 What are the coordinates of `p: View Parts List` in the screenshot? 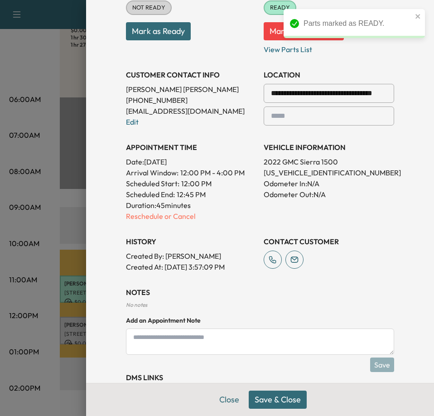 It's located at (329, 48).